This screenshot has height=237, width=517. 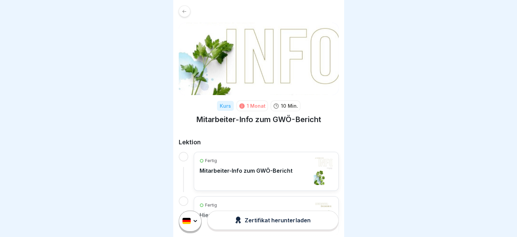 I want to click on p: 10 Min., so click(x=289, y=106).